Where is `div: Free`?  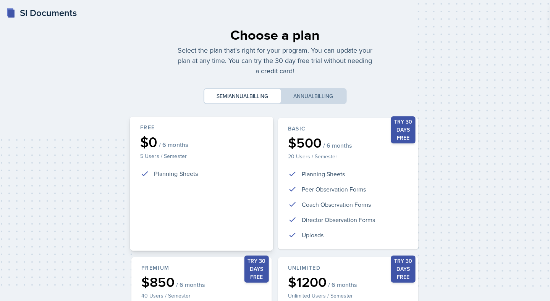 div: Free is located at coordinates (202, 128).